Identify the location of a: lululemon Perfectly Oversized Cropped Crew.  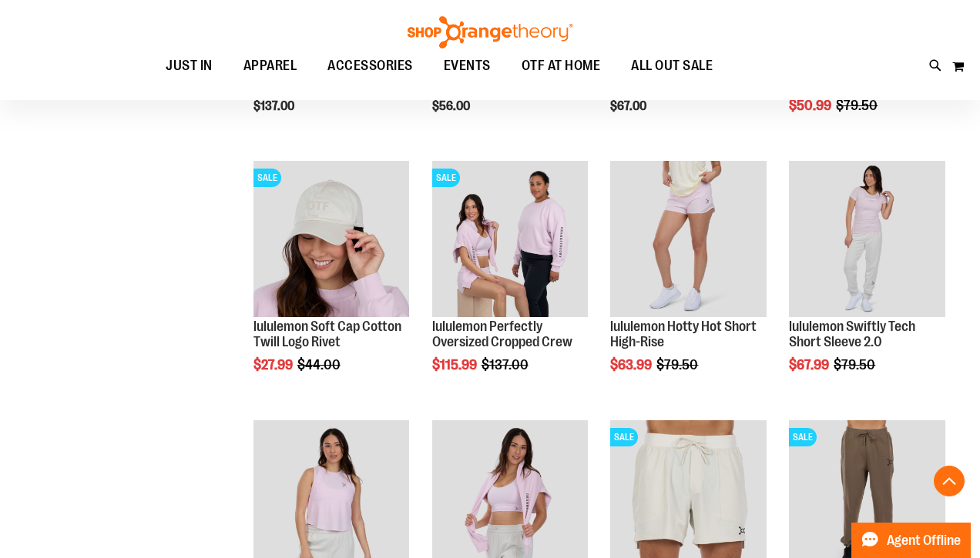
(503, 334).